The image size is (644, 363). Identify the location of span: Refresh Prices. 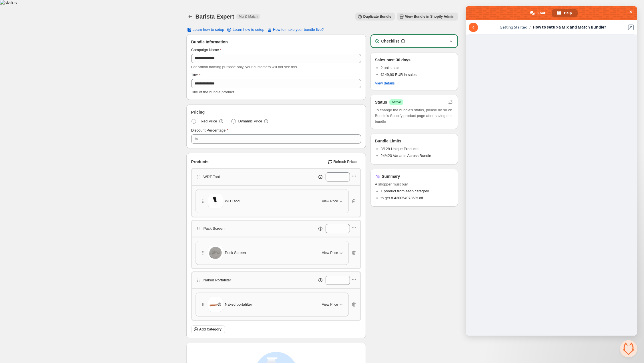
(345, 162).